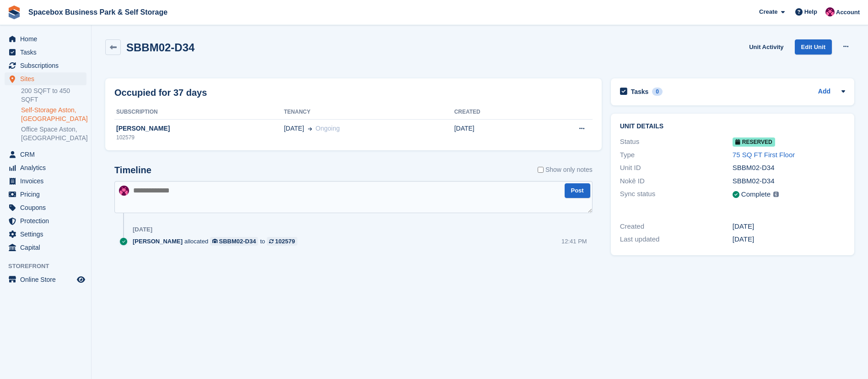 The height and width of the screenshot is (379, 868). I want to click on span: Reserved, so click(754, 142).